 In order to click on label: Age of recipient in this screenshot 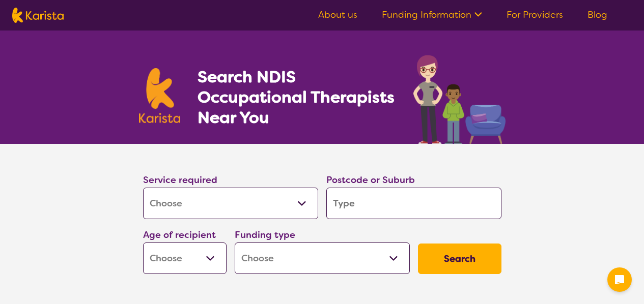, I will do `click(179, 235)`.